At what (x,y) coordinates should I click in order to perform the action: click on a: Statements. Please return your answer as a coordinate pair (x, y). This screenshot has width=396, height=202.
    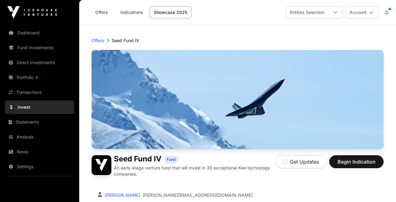
    Looking at the image, I should click on (40, 122).